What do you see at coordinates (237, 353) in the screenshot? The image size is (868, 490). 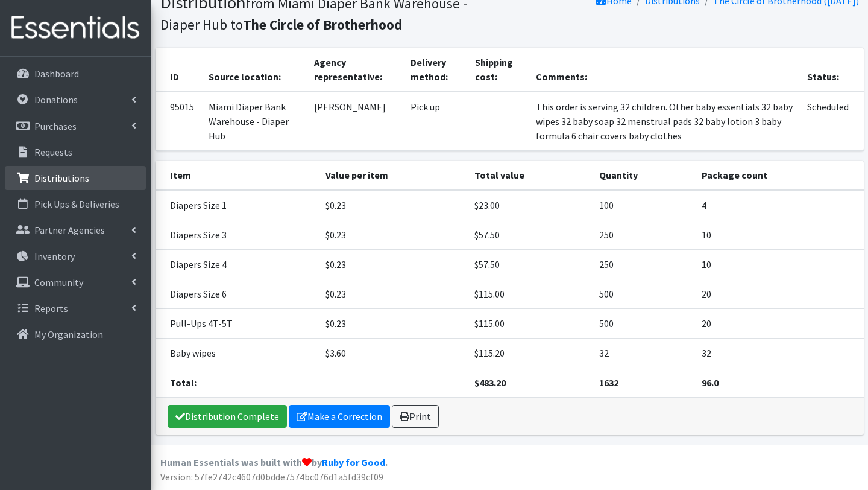 I see `td: Baby wipes` at bounding box center [237, 353].